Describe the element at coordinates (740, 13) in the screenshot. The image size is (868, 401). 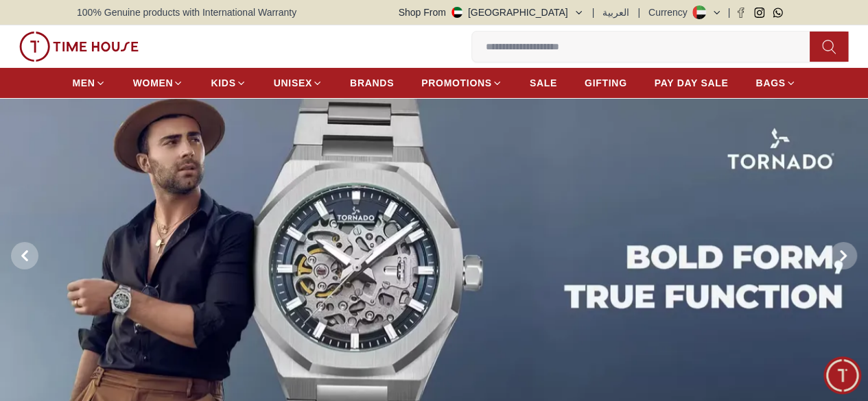
I see `a: Facebook` at that location.